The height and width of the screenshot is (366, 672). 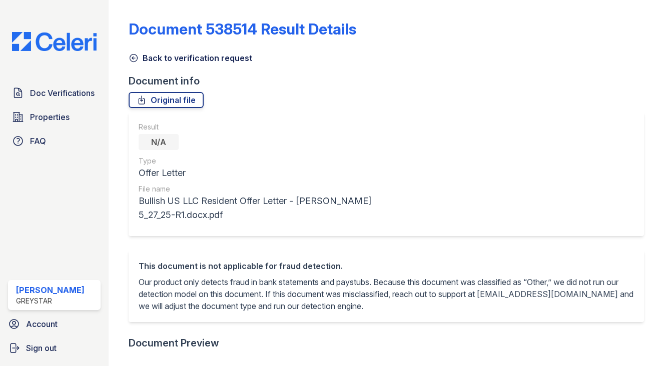 I want to click on span: Sign out, so click(x=41, y=348).